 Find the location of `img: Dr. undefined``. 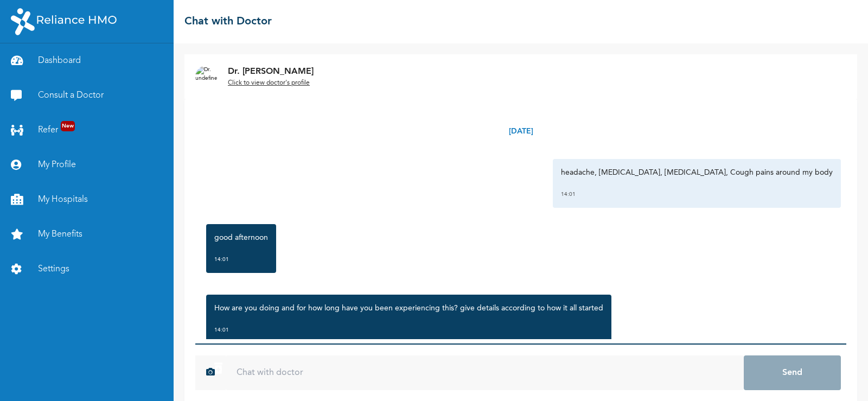

img: Dr. undefined` is located at coordinates (206, 76).